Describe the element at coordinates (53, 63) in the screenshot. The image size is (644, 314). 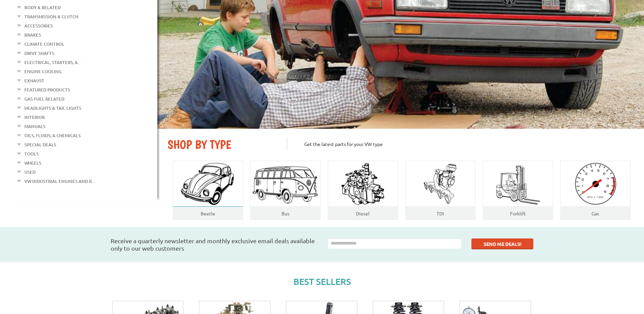
I see `a: Electrical, Starters, &...` at that location.